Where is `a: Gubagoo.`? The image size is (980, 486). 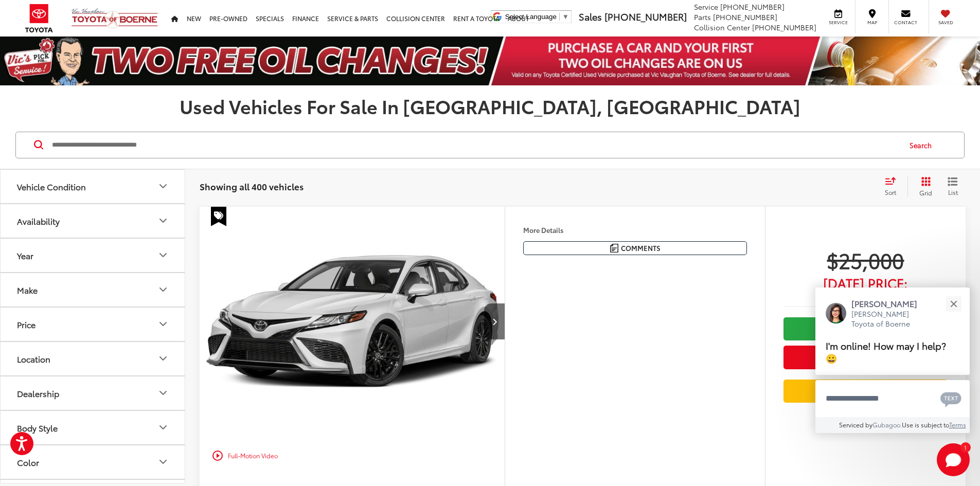
a: Gubagoo. is located at coordinates (886, 424).